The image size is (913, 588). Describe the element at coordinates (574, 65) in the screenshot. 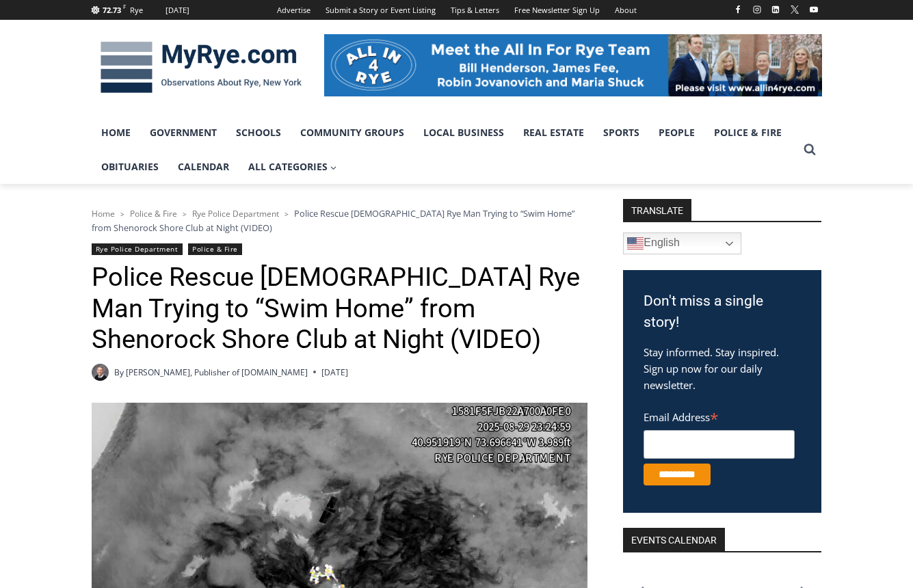

I see `a: All in for Rye` at that location.